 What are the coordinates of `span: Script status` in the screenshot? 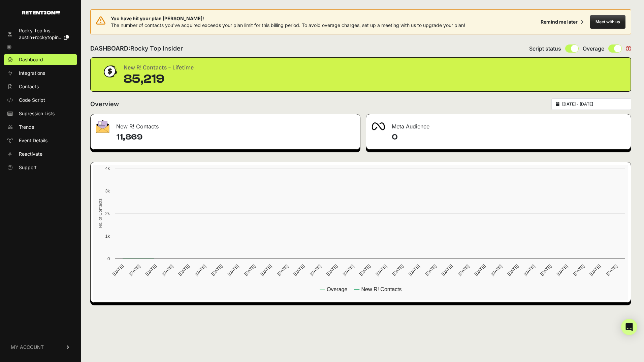 It's located at (545, 49).